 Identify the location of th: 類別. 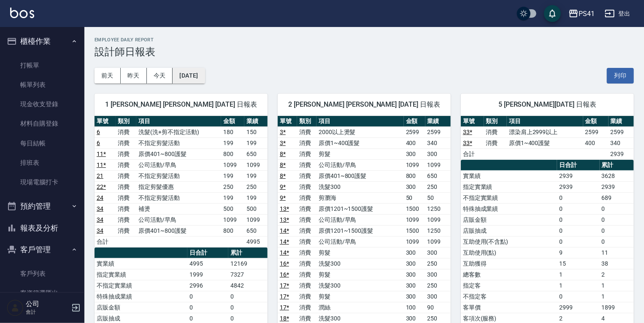
(306, 122).